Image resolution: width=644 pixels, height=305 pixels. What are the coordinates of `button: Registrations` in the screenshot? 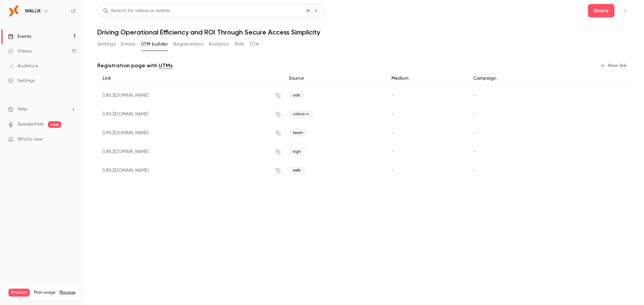 It's located at (188, 44).